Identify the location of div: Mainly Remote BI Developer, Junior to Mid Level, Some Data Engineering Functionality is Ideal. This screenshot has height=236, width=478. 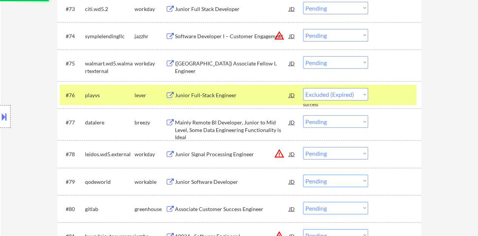
(232, 130).